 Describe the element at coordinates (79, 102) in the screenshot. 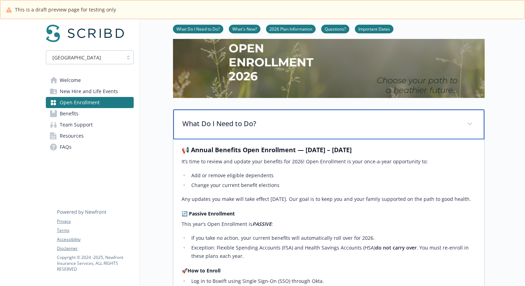

I see `span: Open Enrollment` at that location.